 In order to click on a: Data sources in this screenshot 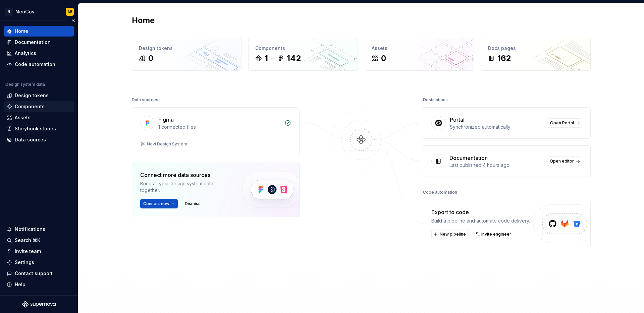, I will do `click(39, 140)`.